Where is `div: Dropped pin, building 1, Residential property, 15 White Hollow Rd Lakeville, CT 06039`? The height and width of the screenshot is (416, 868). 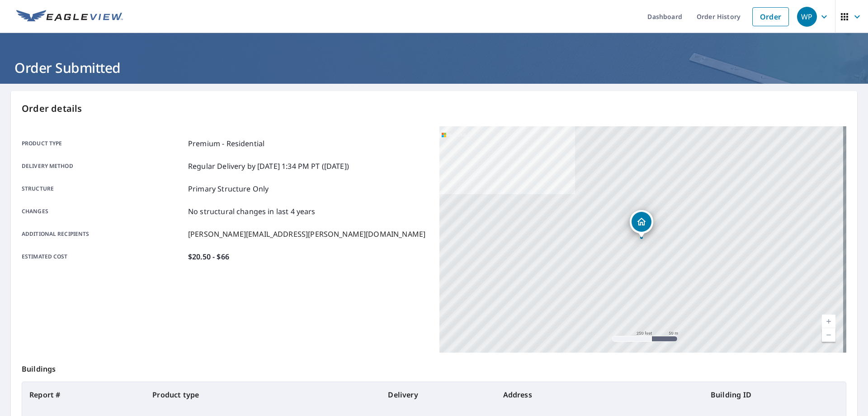
div: Dropped pin, building 1, Residential property, 15 White Hollow Rd Lakeville, CT 06039 is located at coordinates (642, 224).